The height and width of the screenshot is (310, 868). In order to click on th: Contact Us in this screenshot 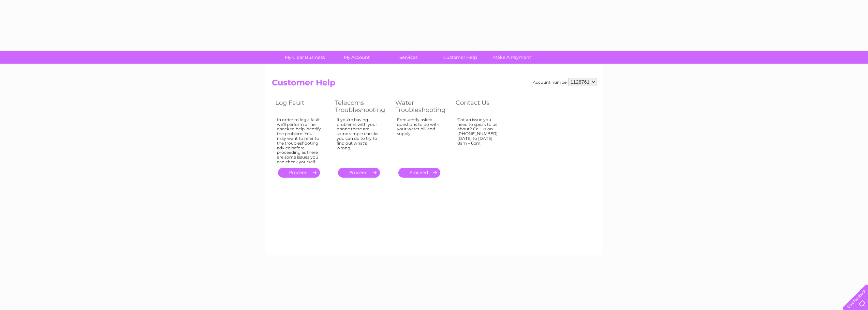, I will do `click(482, 106)`.